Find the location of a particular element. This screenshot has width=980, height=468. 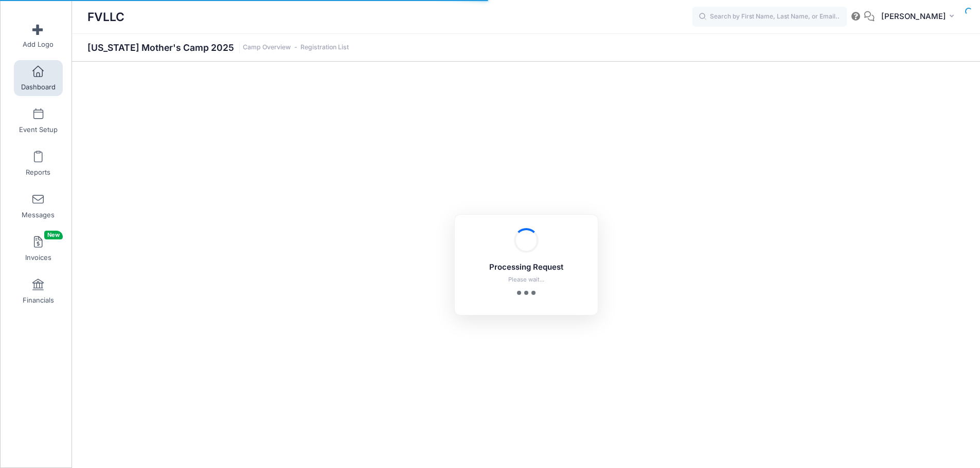

span: Reports is located at coordinates (38, 172).